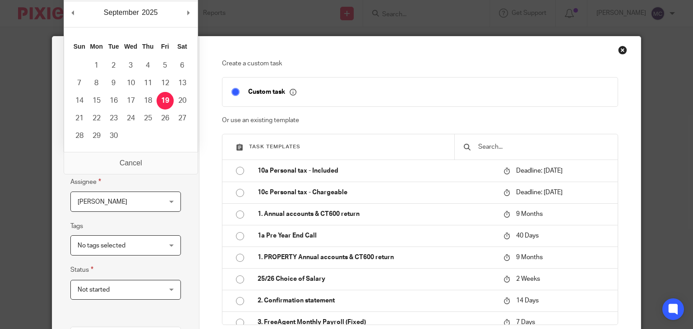  Describe the element at coordinates (165, 83) in the screenshot. I see `button: 12` at that location.